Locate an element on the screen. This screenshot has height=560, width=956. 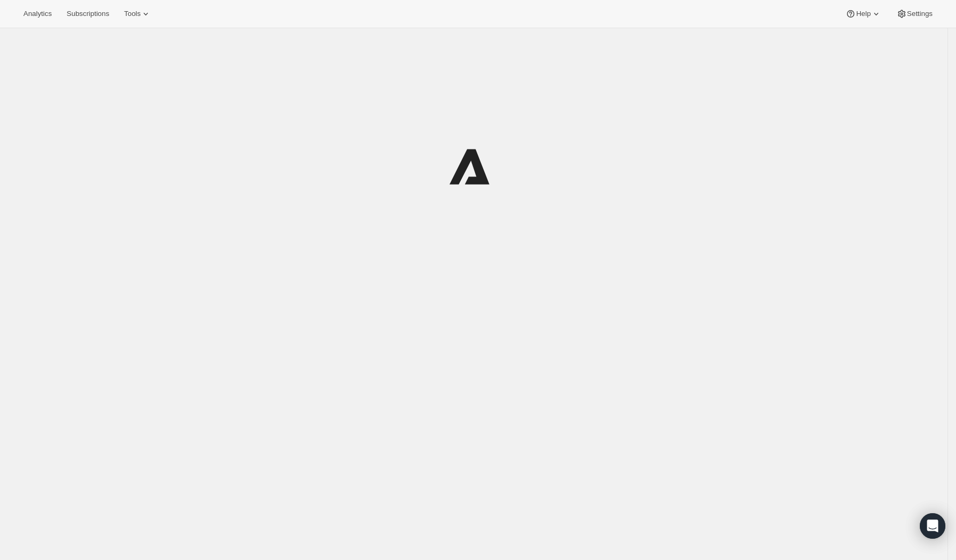
button: Help is located at coordinates (863, 14).